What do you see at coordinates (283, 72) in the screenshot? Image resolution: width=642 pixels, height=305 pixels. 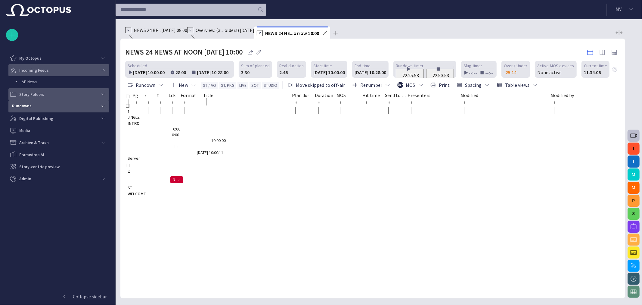 I see `div: 2:46` at bounding box center [283, 72].